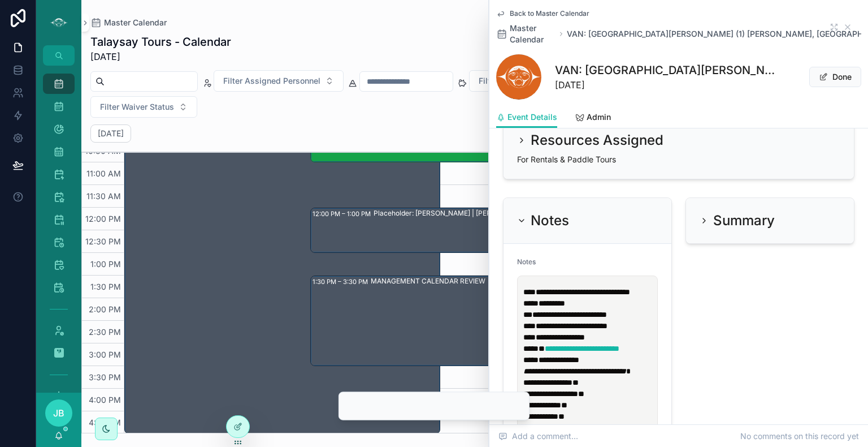 The width and height of the screenshot is (868, 447). What do you see at coordinates (599, 117) in the screenshot?
I see `span: Admin` at bounding box center [599, 117].